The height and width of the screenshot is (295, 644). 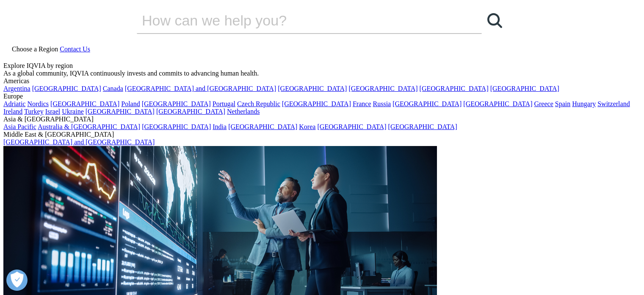 What do you see at coordinates (17, 280) in the screenshot?
I see `button: Open Preferences` at bounding box center [17, 280].